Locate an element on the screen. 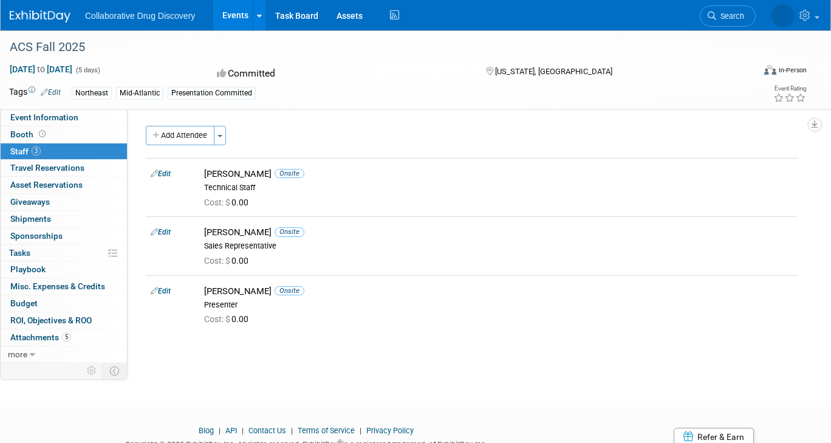  button: Add Attendee is located at coordinates (180, 136).